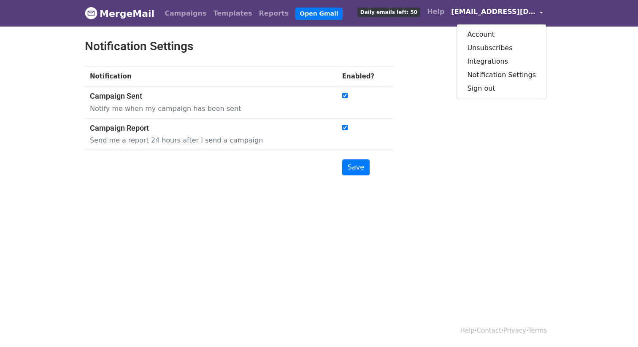  What do you see at coordinates (489, 331) in the screenshot?
I see `a: Contact` at bounding box center [489, 331].